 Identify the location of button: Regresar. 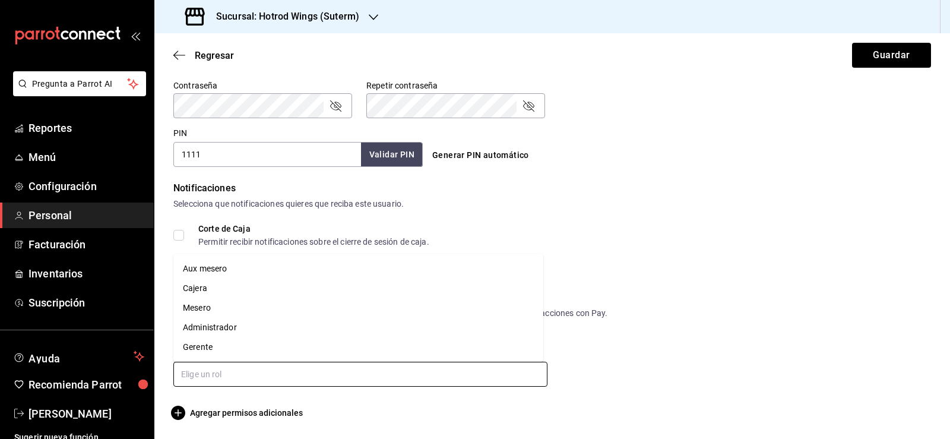
(204, 55).